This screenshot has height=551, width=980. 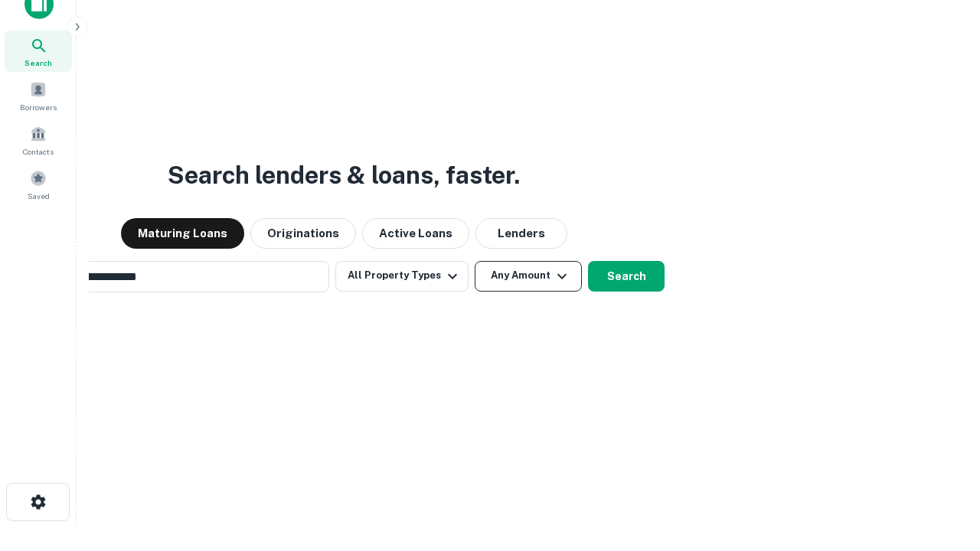 I want to click on div: Search, so click(x=38, y=51).